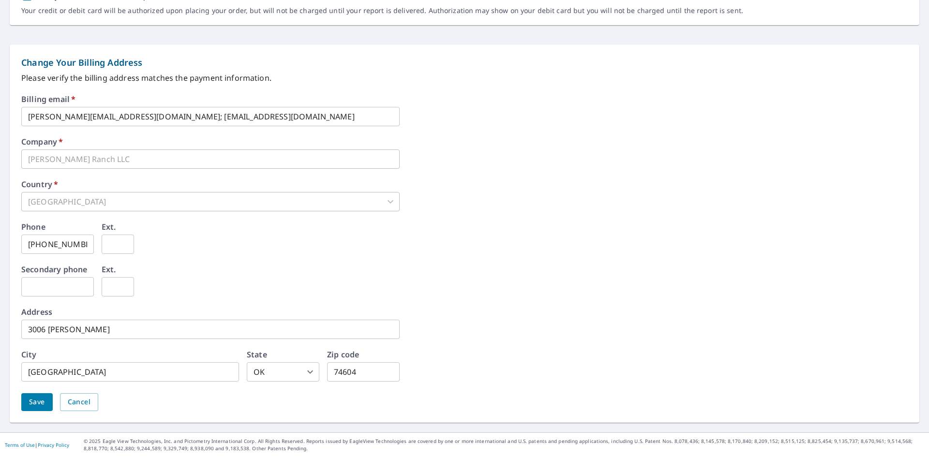 The width and height of the screenshot is (929, 457). I want to click on p: Your credit or debit card will be authorized upon placing your order, but will not be charged unt..., so click(382, 11).